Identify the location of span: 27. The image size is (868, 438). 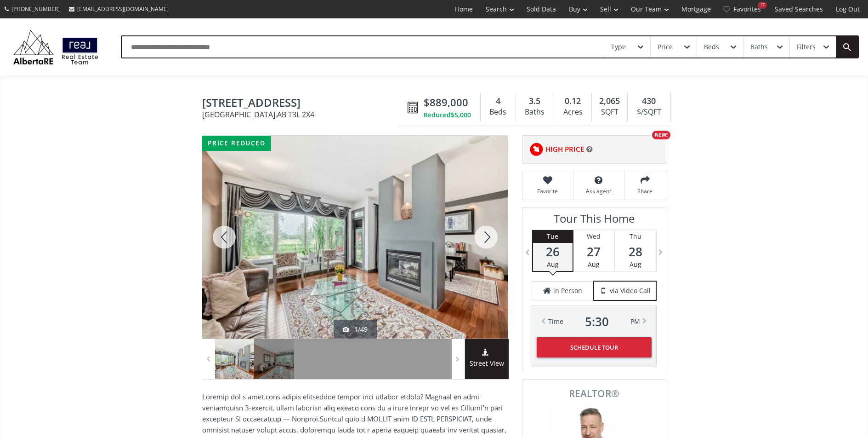
(594, 251).